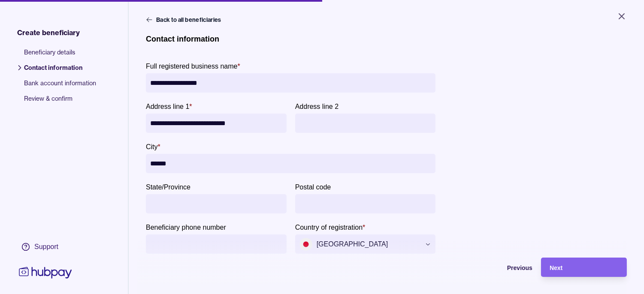  What do you see at coordinates (290, 164) in the screenshot?
I see `input: City` at bounding box center [290, 164].